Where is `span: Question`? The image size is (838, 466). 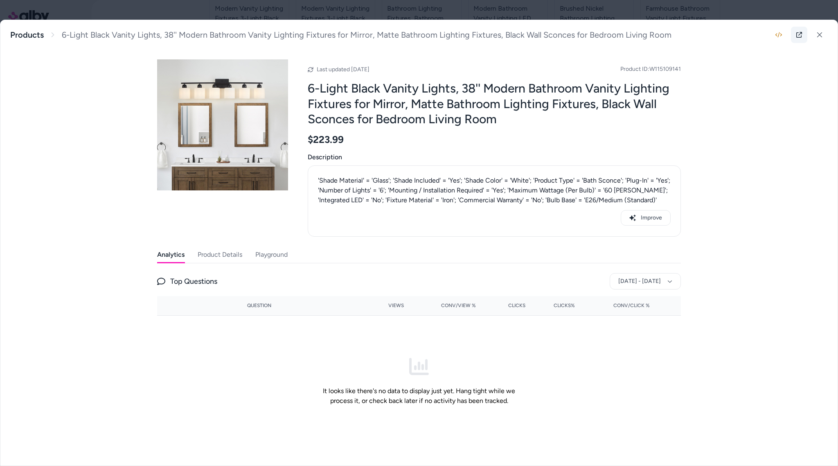
span: Question is located at coordinates (259, 305).